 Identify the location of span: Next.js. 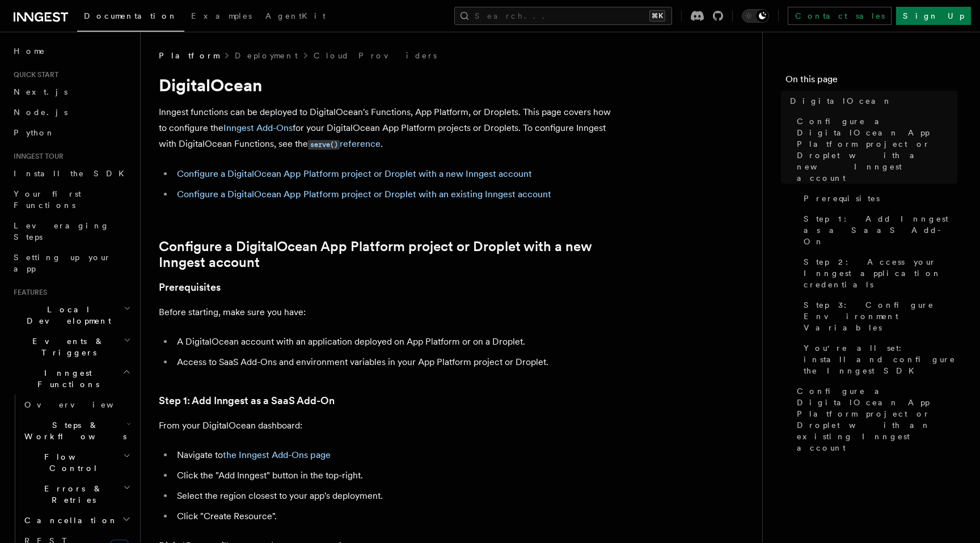
(40, 91).